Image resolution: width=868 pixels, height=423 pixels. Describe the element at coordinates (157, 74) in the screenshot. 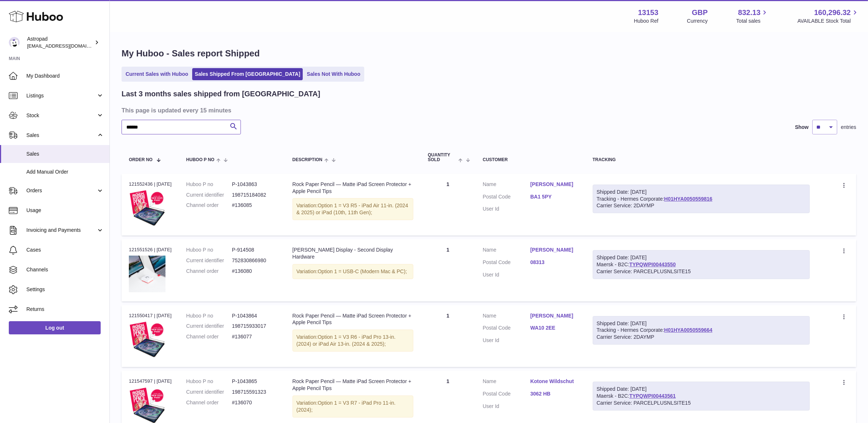

I see `a: Current Sales with Huboo` at that location.